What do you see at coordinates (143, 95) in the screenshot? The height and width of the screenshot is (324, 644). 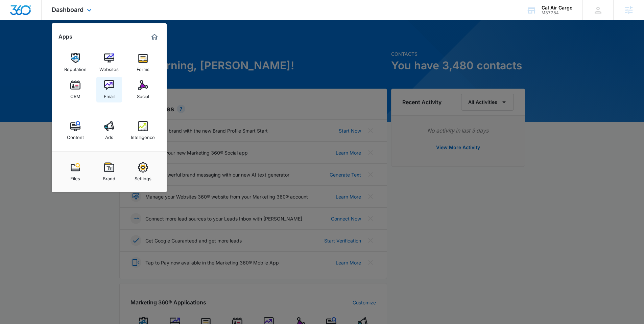 I see `div: Social` at bounding box center [143, 95].